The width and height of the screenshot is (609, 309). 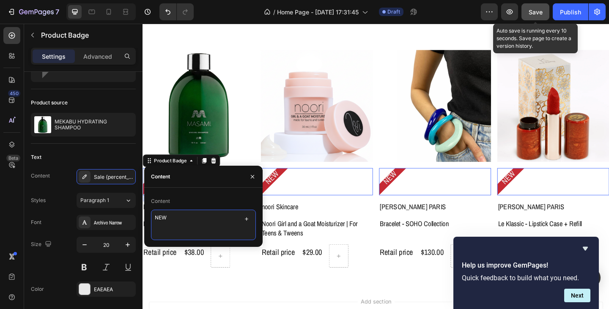 I want to click on span: Save, so click(x=536, y=12).